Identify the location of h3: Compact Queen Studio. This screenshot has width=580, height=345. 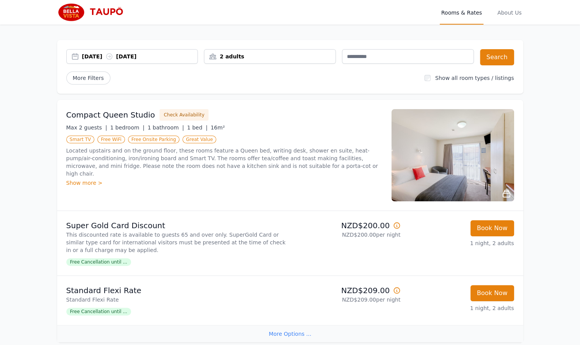
(111, 115).